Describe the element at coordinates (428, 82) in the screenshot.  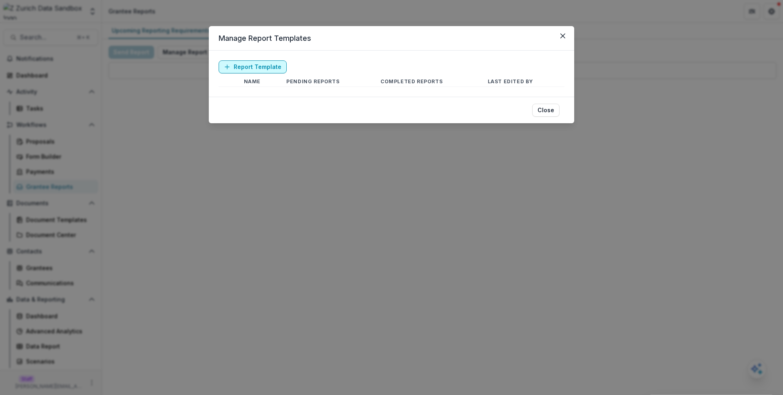
I see `th: Completed Reports` at that location.